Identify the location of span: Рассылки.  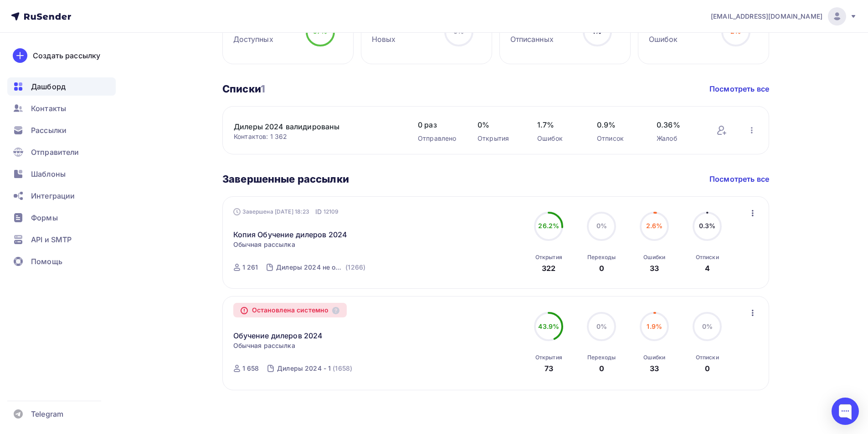
(49, 130).